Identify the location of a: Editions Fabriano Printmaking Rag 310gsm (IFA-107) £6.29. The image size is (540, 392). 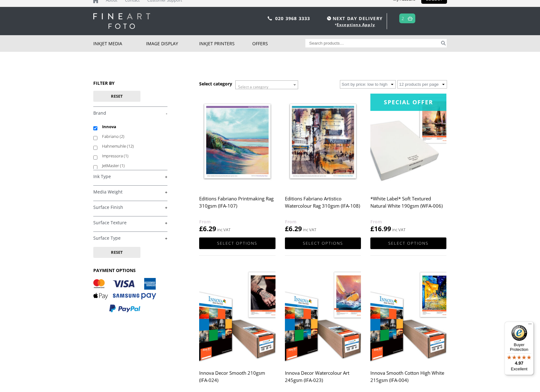
(237, 164).